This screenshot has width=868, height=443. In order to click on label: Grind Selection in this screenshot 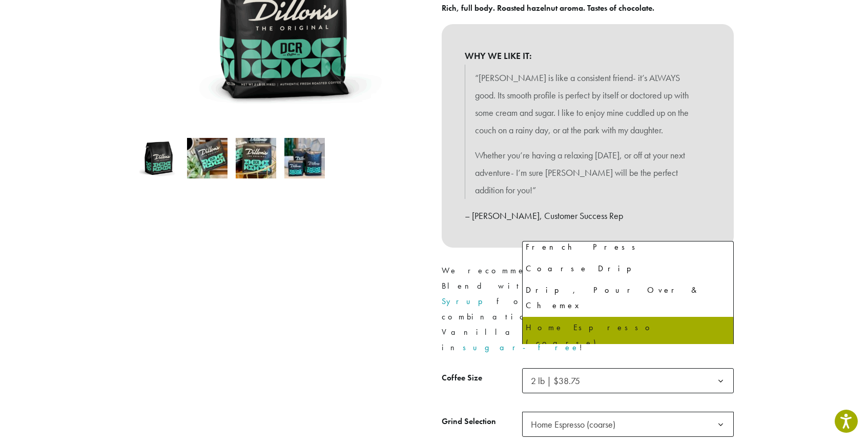, I will do `click(482, 422)`.